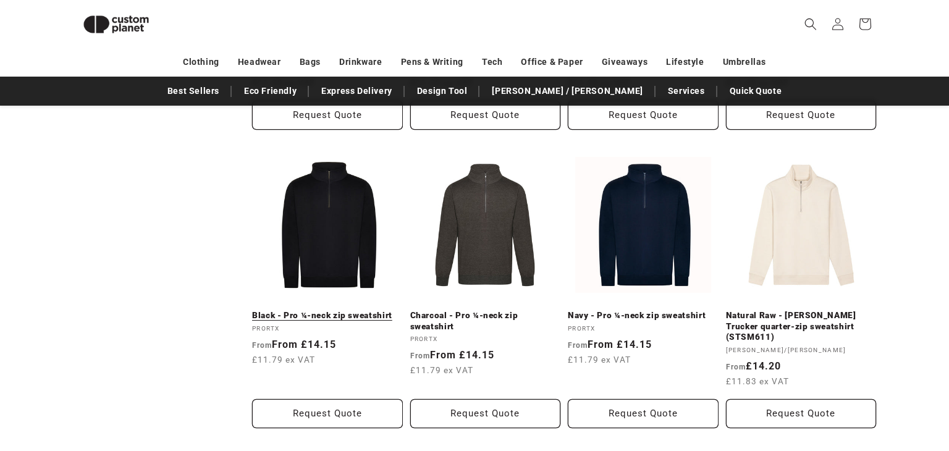 The width and height of the screenshot is (949, 451). Describe the element at coordinates (492, 62) in the screenshot. I see `a: Tech` at that location.